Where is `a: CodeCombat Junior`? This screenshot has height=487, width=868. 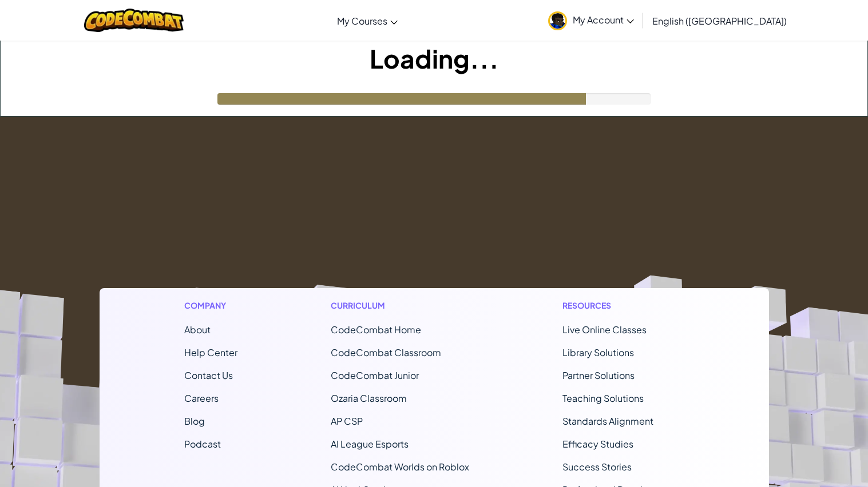 a: CodeCombat Junior is located at coordinates (375, 376).